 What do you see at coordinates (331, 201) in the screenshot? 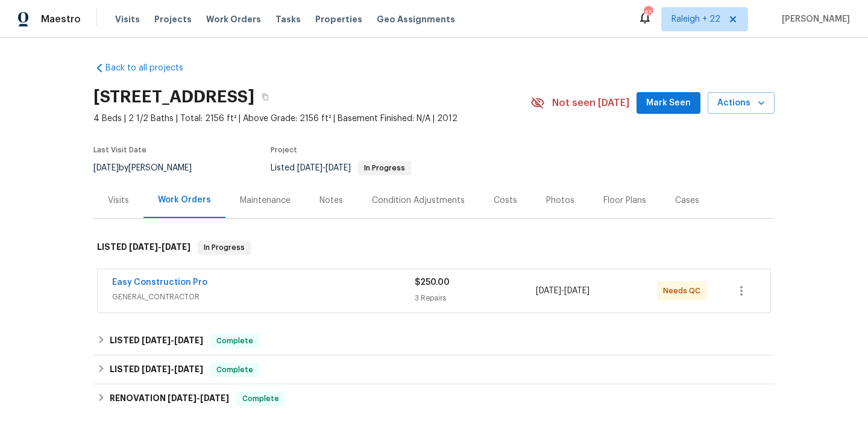
I see `div: Notes` at bounding box center [331, 201].